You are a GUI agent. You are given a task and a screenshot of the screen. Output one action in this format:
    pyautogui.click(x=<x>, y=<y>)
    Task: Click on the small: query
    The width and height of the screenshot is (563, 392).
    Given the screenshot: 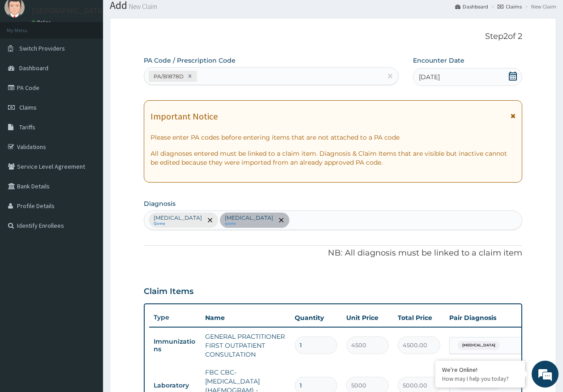 What is the action you would take?
    pyautogui.click(x=249, y=224)
    